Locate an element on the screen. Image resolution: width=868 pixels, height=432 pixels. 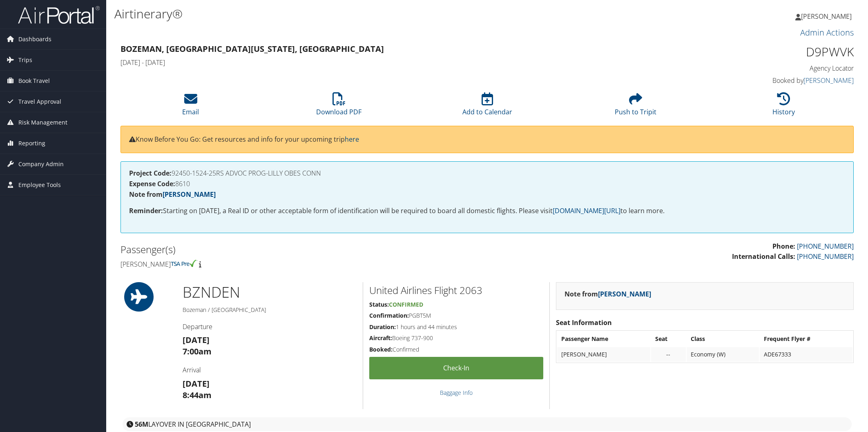
h4: Arrival is located at coordinates (269, 370).